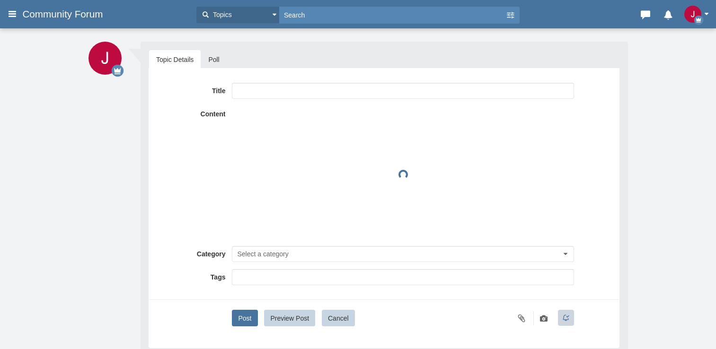  I want to click on label: Tags, so click(194, 275).